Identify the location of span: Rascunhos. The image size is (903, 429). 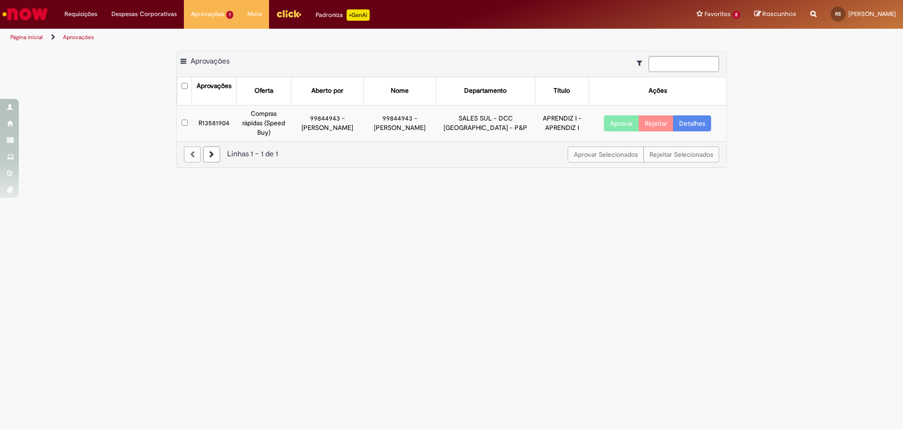
(780, 14).